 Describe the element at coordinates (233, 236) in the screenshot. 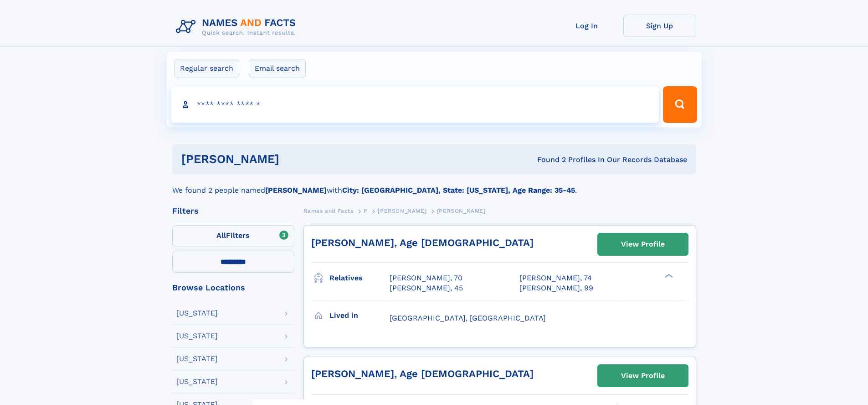

I see `label: Filters` at that location.